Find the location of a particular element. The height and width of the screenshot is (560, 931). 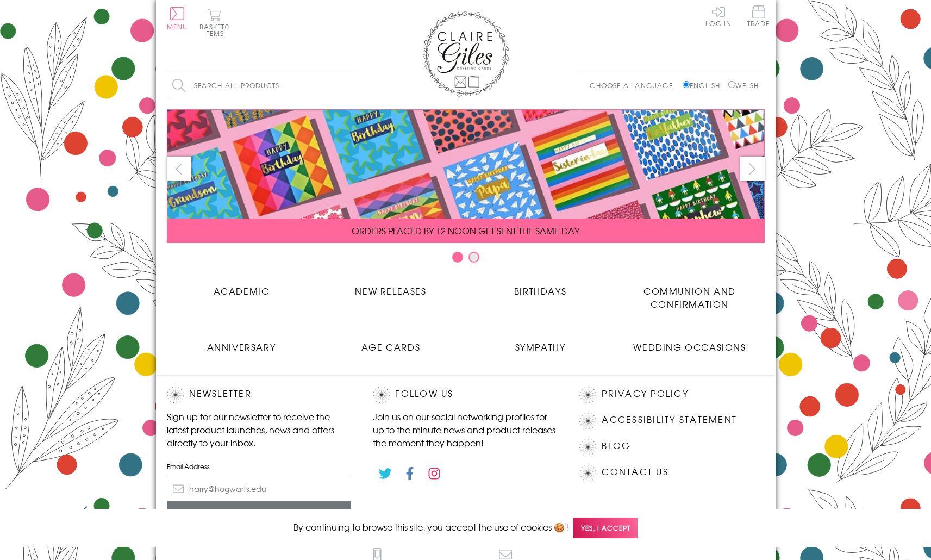

a: Age Cards is located at coordinates (391, 343).